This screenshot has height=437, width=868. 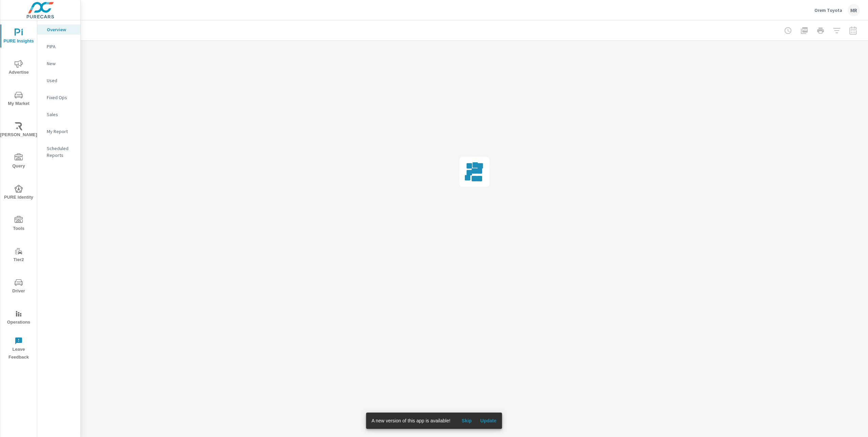 I want to click on div: New, so click(x=59, y=64).